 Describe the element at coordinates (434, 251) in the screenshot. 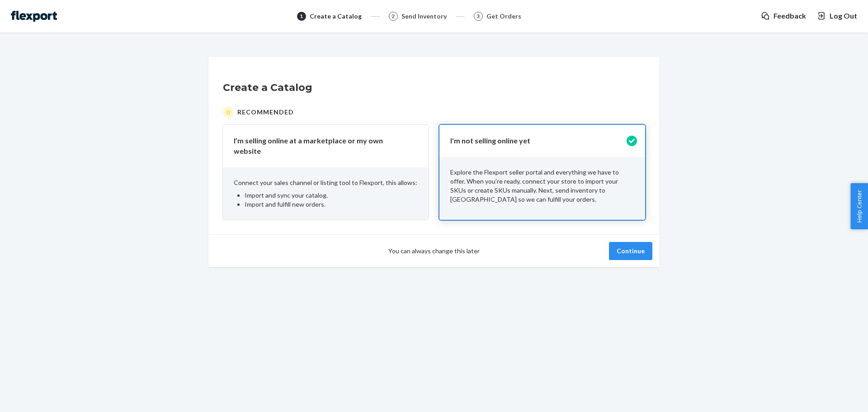

I see `span: You can always change this later` at that location.